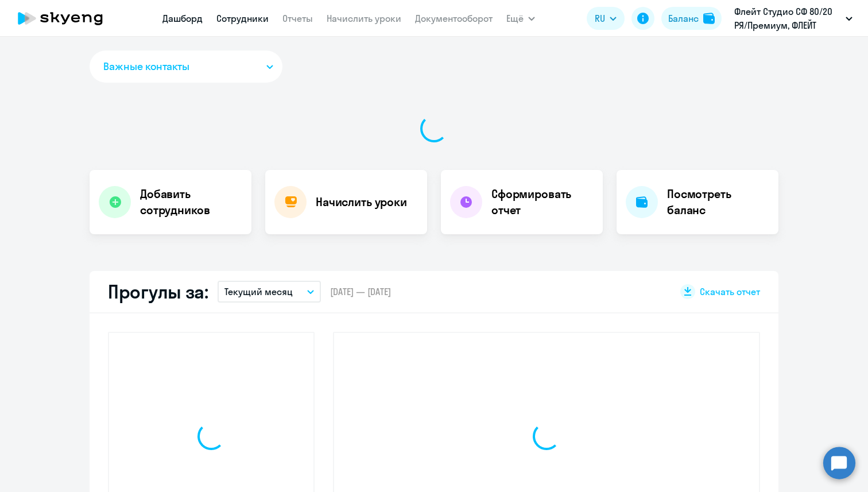 This screenshot has width=868, height=492. Describe the element at coordinates (793, 18) in the screenshot. I see `button: Флейт Студио СФ 80/20 РЯ/Премиум, ФЛЕЙТ СТУДИО, ООО` at that location.